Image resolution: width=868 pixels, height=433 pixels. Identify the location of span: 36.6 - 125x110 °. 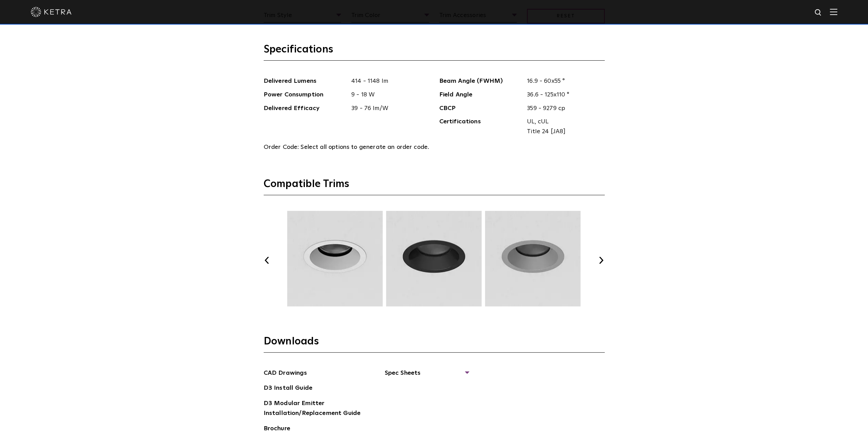
(563, 95).